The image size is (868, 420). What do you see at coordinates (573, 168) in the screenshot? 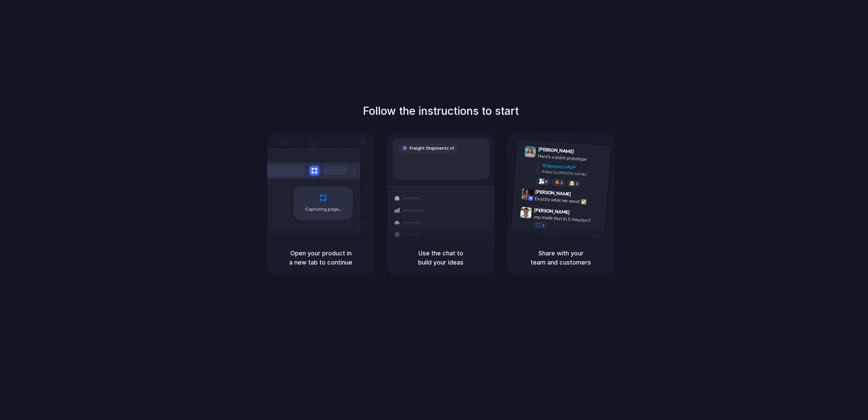
I see `div: Shipments MVP` at bounding box center [573, 168].